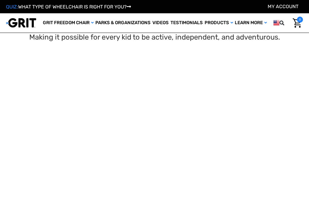 The width and height of the screenshot is (309, 203). Describe the element at coordinates (12, 7) in the screenshot. I see `span: QUIZ:` at that location.